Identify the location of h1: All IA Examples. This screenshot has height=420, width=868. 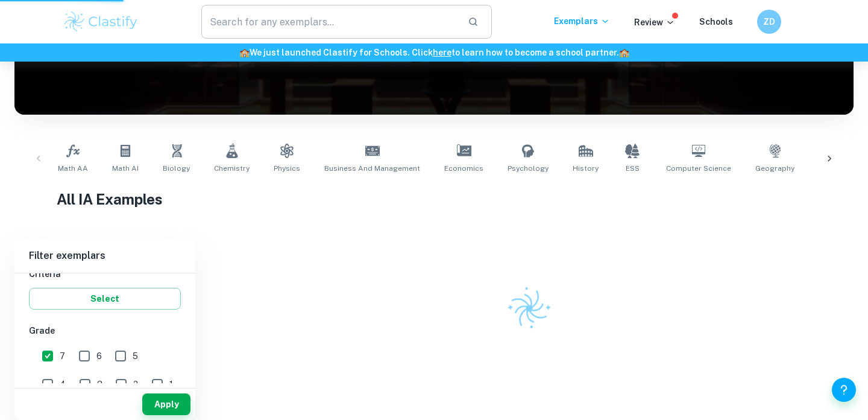
(434, 200).